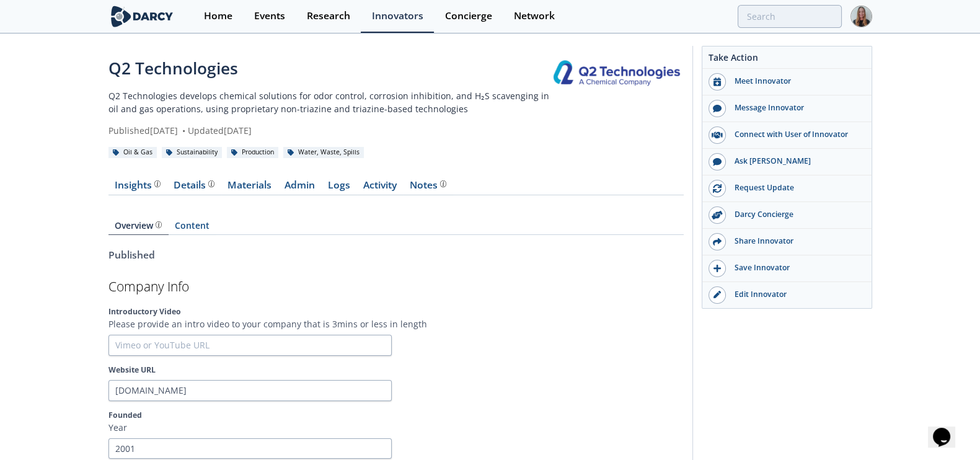  I want to click on div: Save Innovator, so click(796, 267).